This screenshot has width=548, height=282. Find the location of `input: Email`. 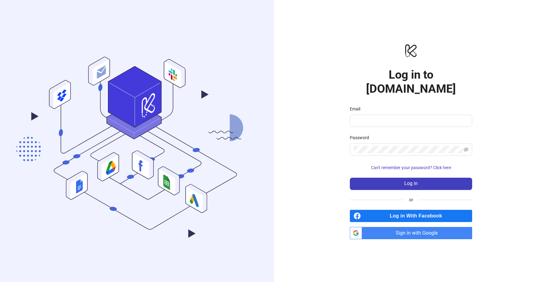

input: Email is located at coordinates (410, 121).